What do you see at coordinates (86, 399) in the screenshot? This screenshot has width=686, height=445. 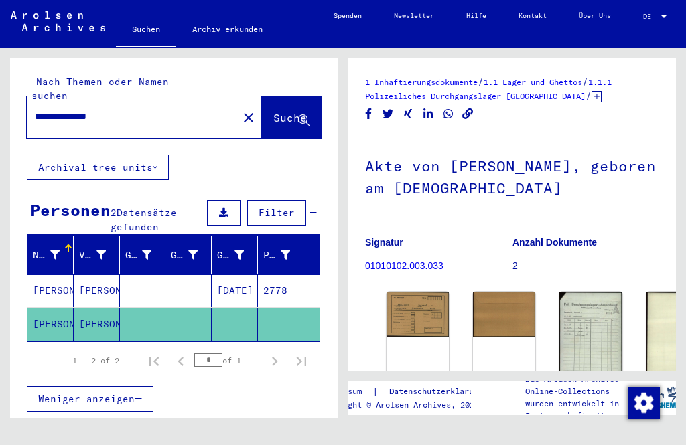 I see `span: Weniger anzeigen` at bounding box center [86, 399].